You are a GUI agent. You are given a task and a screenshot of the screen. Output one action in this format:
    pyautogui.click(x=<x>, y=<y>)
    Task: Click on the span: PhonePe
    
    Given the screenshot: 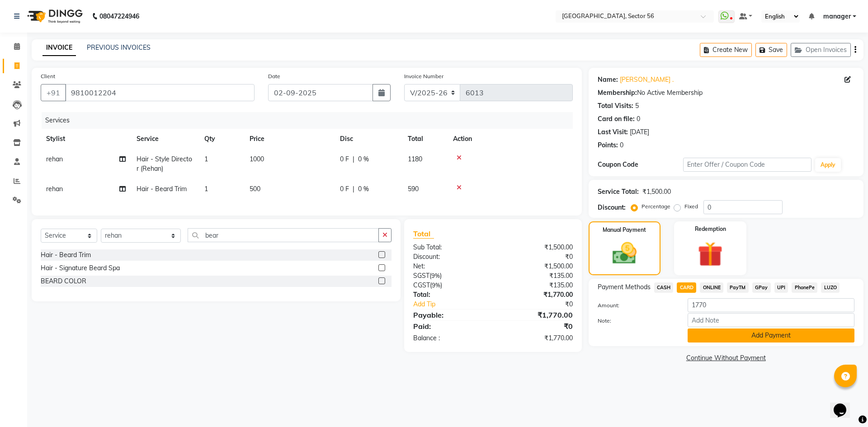 What is the action you would take?
    pyautogui.click(x=804, y=287)
    